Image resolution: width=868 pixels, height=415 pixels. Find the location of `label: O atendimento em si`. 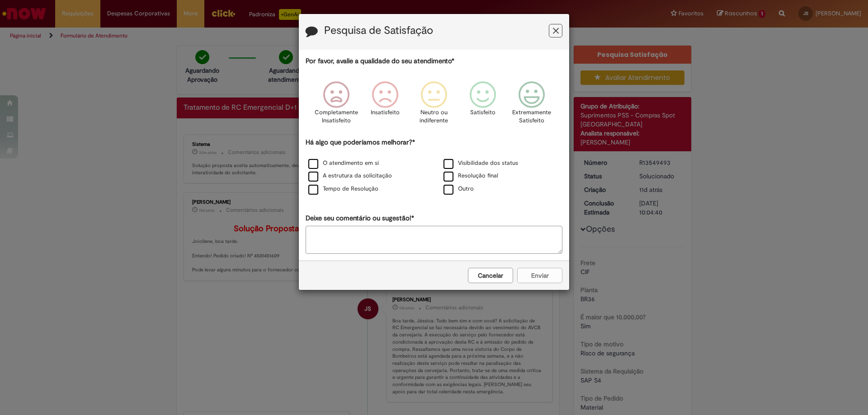

label: O atendimento em si is located at coordinates (344, 163).